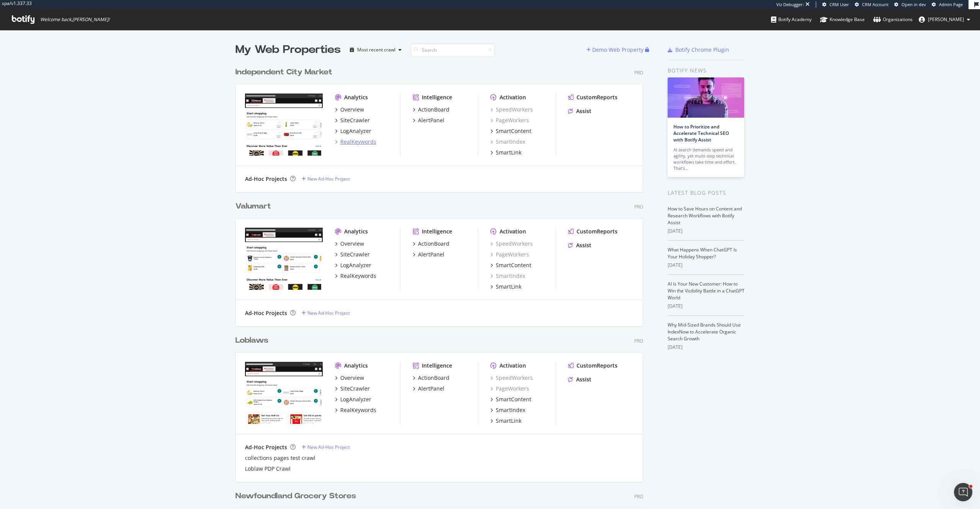 The width and height of the screenshot is (980, 509). I want to click on a: Botify Chrome Plugin, so click(699, 50).